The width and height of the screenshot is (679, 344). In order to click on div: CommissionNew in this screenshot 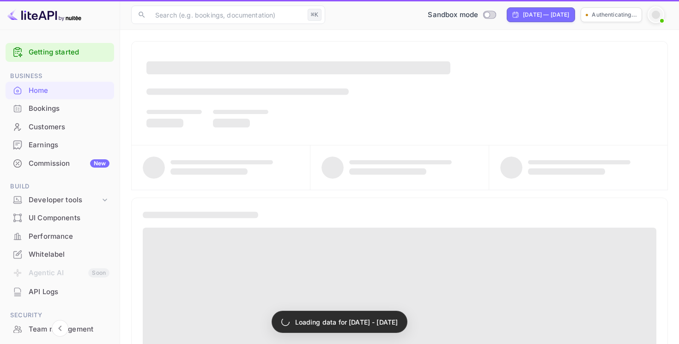, I will do `click(60, 163)`.